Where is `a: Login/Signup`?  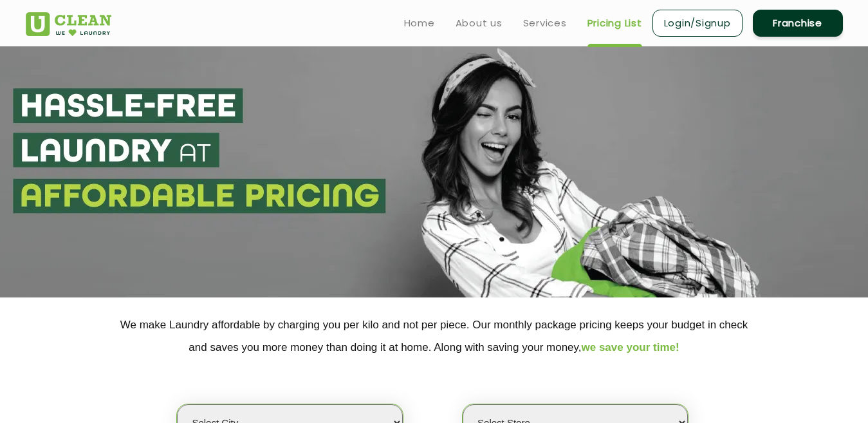 a: Login/Signup is located at coordinates (698, 24).